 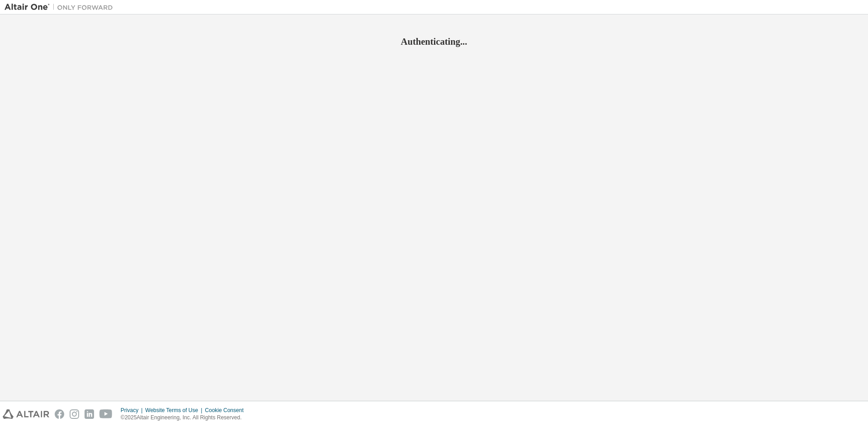 What do you see at coordinates (133, 410) in the screenshot?
I see `div: Privacy` at bounding box center [133, 410].